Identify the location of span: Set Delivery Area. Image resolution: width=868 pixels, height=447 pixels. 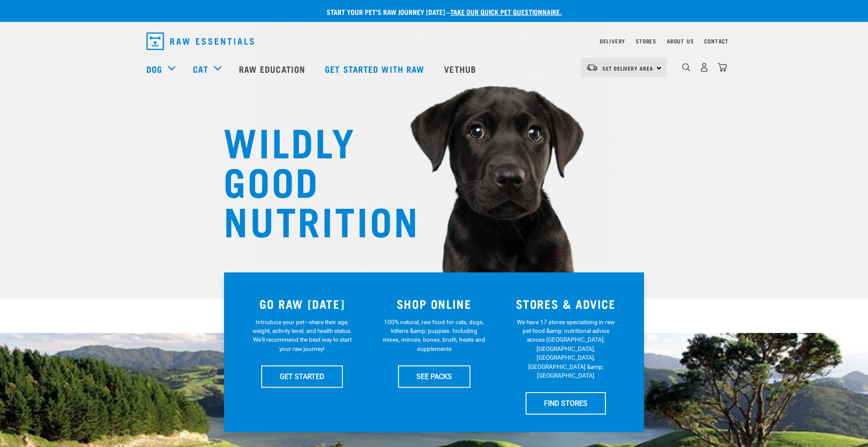
(628, 68).